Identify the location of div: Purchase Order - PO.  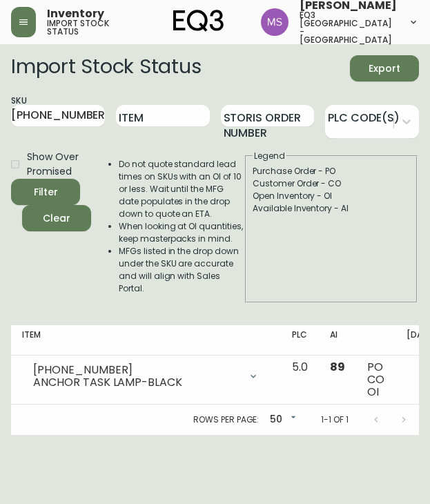
(332, 171).